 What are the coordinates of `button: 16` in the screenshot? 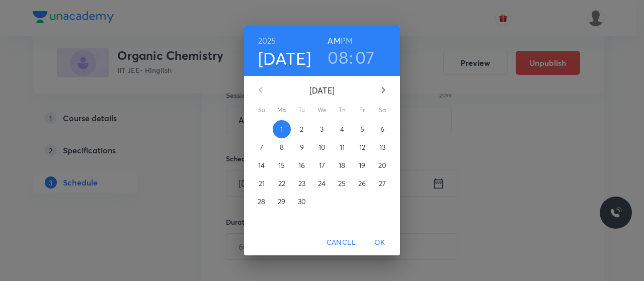 It's located at (302, 166).